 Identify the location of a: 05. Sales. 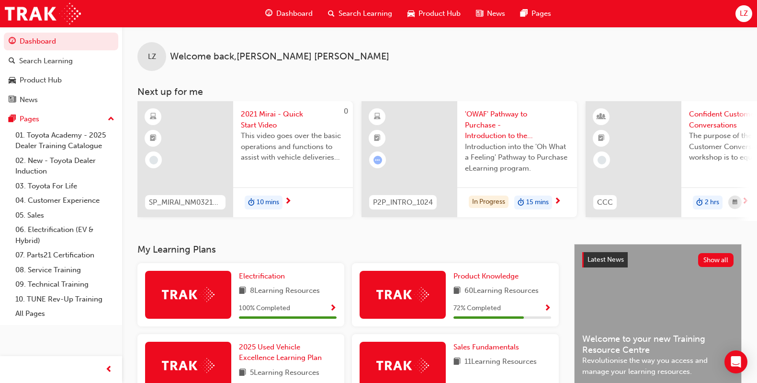
(65, 215).